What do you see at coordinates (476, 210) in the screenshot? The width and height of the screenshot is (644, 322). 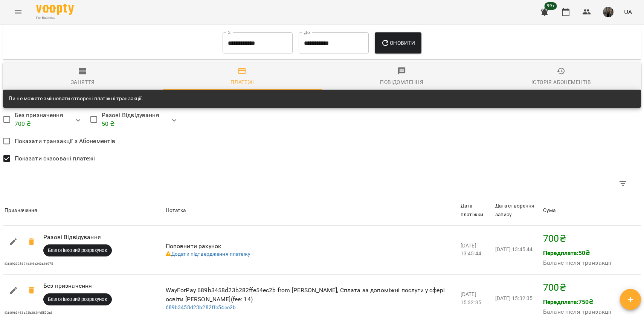 I see `div: Дата платіжки` at bounding box center [476, 210].